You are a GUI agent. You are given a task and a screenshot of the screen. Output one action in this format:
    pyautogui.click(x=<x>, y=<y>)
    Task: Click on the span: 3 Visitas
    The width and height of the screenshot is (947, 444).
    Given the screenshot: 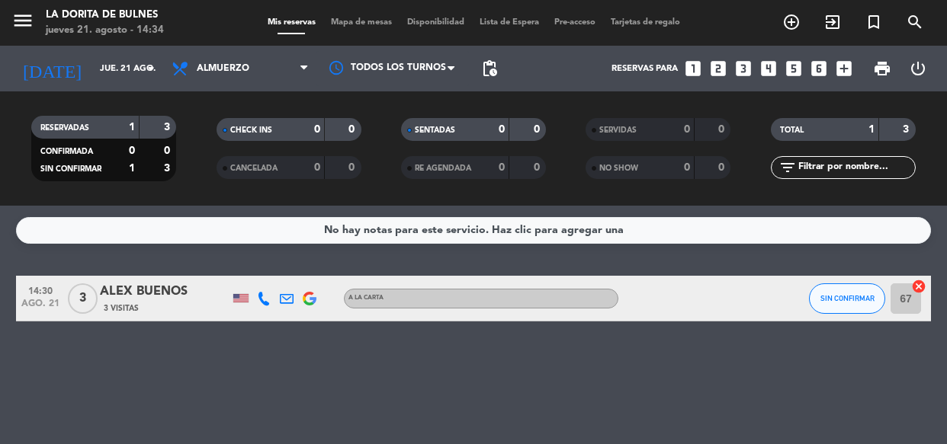 What is the action you would take?
    pyautogui.click(x=121, y=309)
    